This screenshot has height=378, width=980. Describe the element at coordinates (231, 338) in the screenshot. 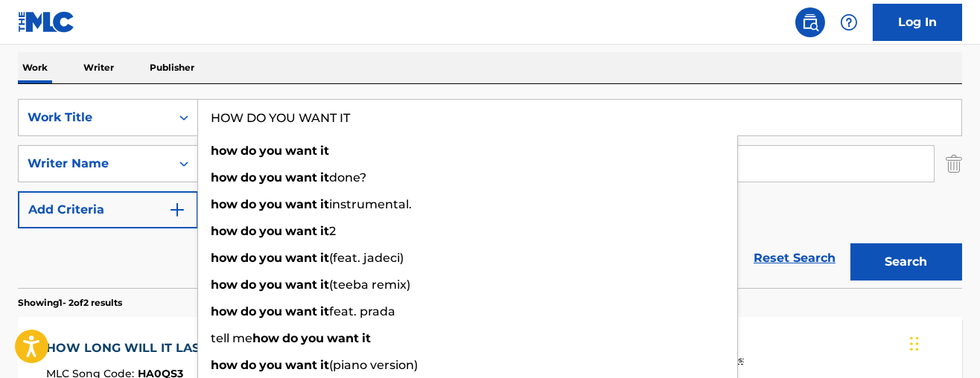

I see `span: tell me` at that location.